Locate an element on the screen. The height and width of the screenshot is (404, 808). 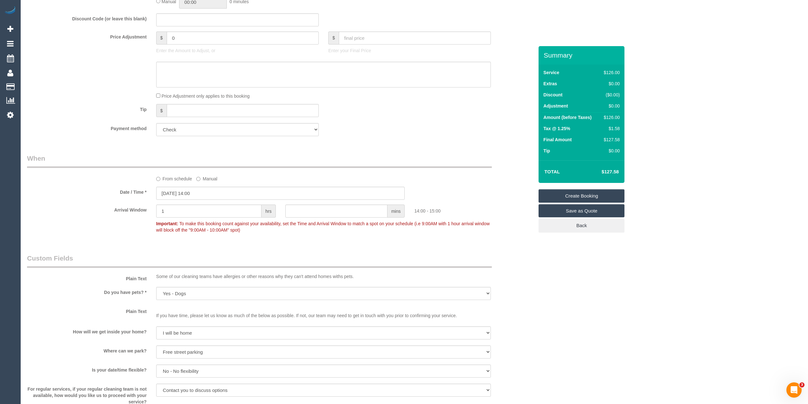
label: Do you have pets? * is located at coordinates (87, 291).